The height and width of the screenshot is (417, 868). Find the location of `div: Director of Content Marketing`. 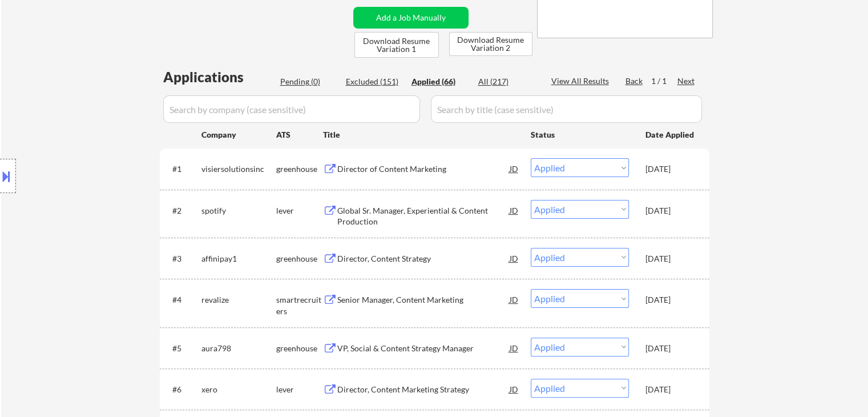

div: Director of Content Marketing is located at coordinates (423, 169).